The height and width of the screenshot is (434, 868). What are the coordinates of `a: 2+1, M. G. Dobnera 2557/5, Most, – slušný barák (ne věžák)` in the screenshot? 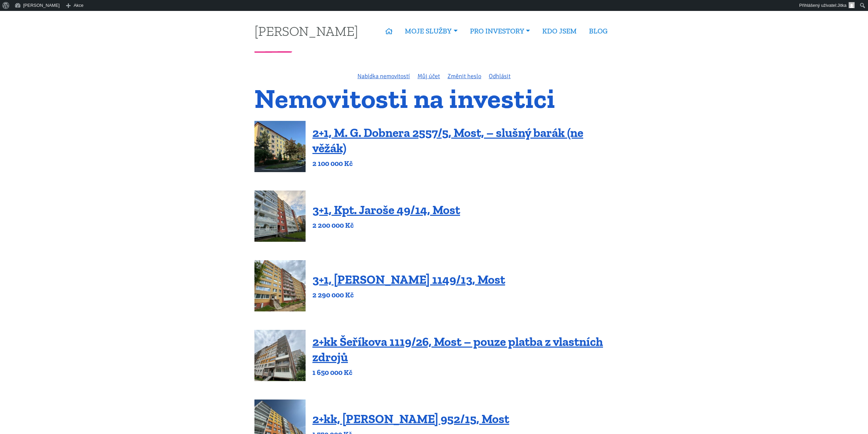 It's located at (448, 140).